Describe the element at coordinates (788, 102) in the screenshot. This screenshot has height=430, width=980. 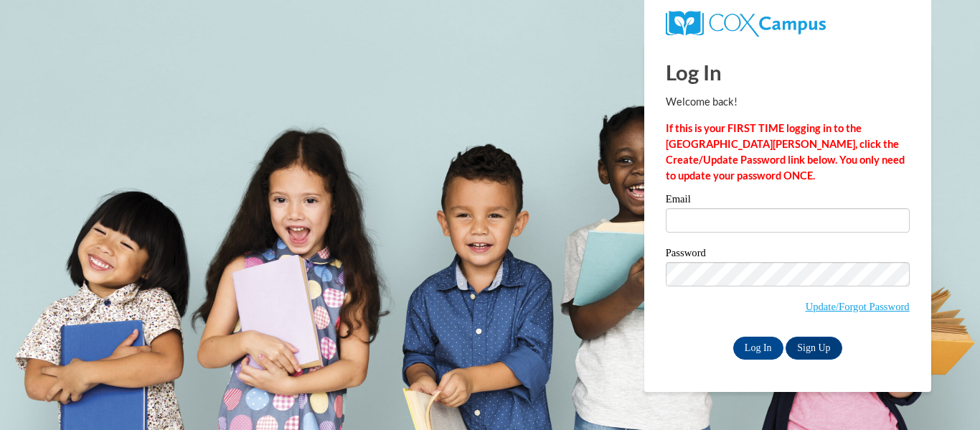
I see `p: Welcome back!` at that location.